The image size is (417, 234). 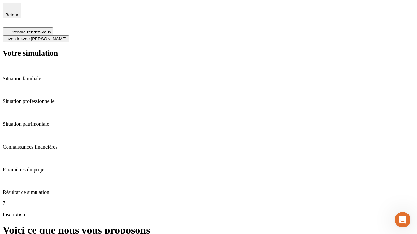 I want to click on p: Paramètres du projet, so click(x=208, y=170).